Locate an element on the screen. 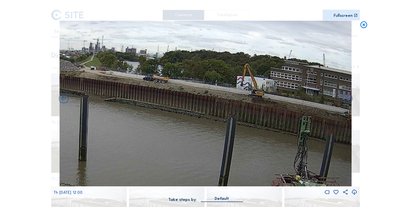 This screenshot has width=411, height=207. div: Take steps by: is located at coordinates (182, 199).